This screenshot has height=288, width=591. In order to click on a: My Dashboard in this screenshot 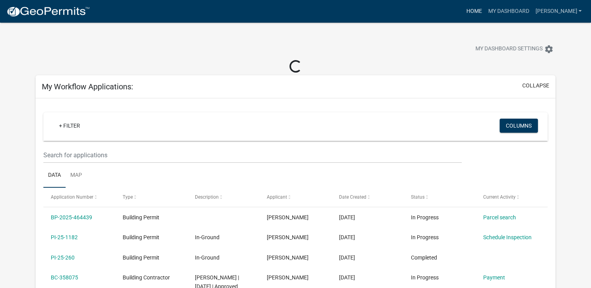, I will do `click(508, 11)`.